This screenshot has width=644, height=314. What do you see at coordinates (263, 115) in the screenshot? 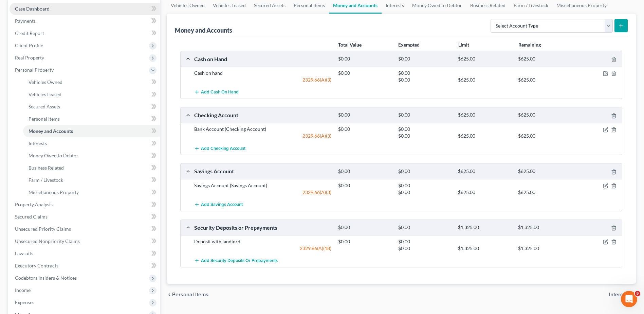
I see `div: Checking Account` at bounding box center [263, 115].